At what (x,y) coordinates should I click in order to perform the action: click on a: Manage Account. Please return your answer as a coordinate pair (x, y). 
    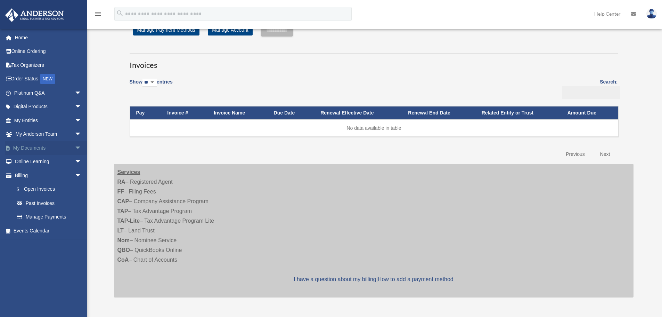
    Looking at the image, I should click on (230, 30).